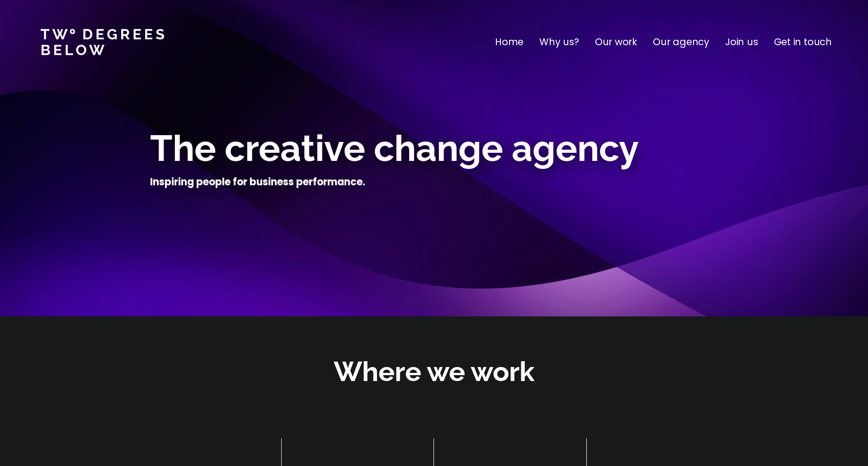 This screenshot has height=466, width=868. I want to click on p: Join us, so click(741, 42).